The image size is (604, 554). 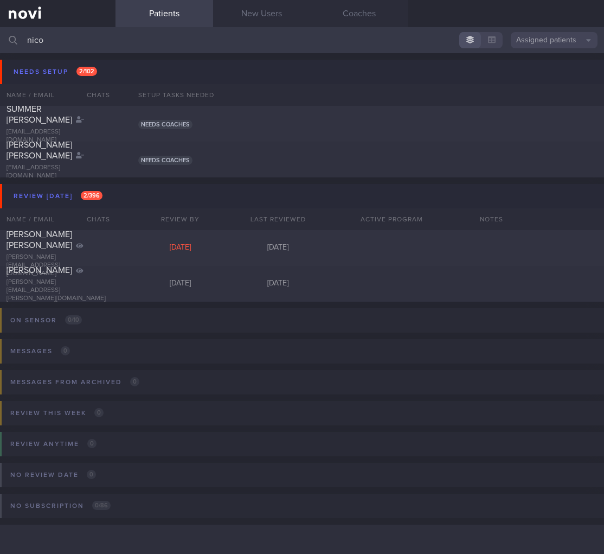 I want to click on div: Review anytime, so click(x=53, y=444).